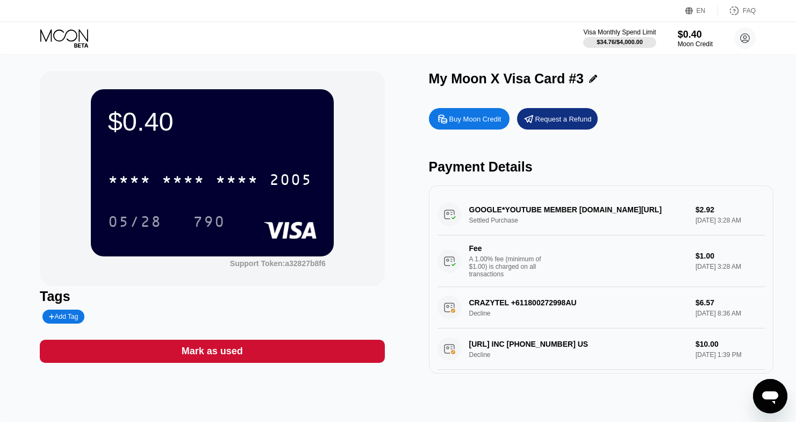  What do you see at coordinates (212, 296) in the screenshot?
I see `div: Tags` at bounding box center [212, 296].